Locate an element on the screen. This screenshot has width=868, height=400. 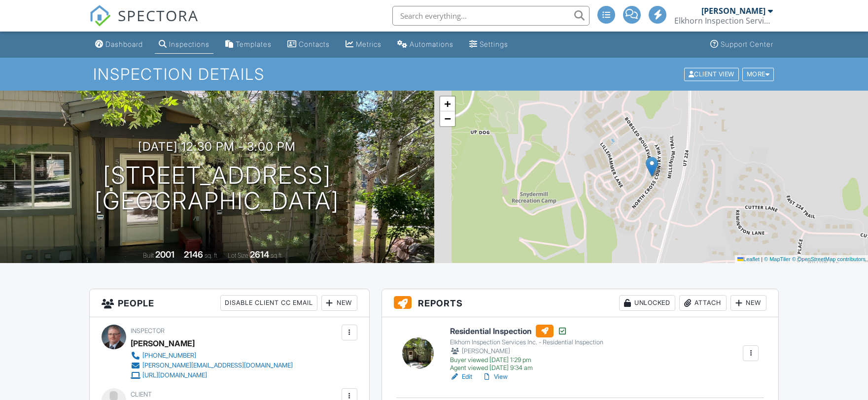
div: Client View is located at coordinates (711, 74).